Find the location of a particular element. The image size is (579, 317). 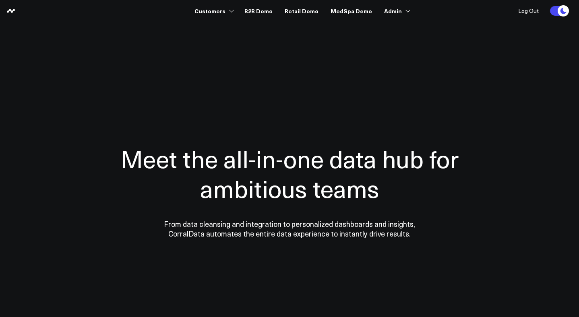

a: Retail Demo is located at coordinates (301, 11).